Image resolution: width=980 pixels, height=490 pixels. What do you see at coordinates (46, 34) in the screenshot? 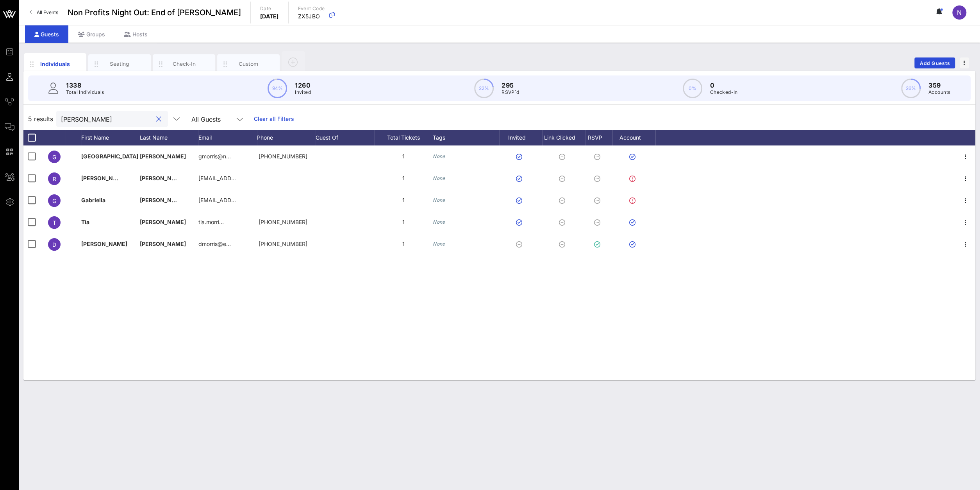
I see `div: Guests` at bounding box center [46, 34].